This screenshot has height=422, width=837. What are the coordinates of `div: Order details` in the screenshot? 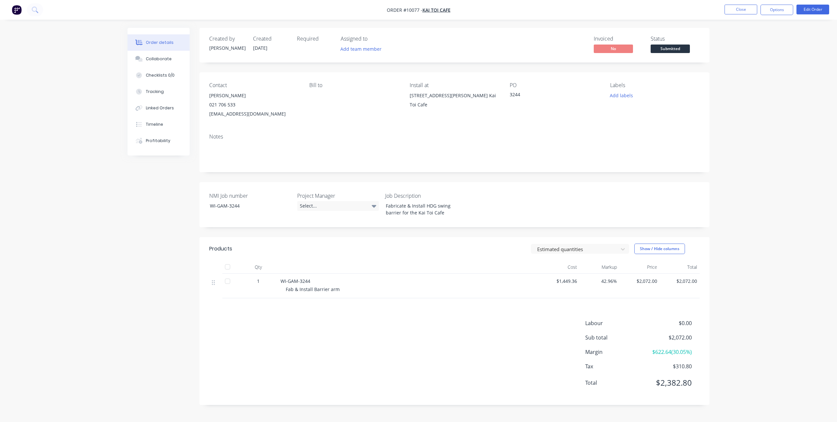 It's located at (160, 43).